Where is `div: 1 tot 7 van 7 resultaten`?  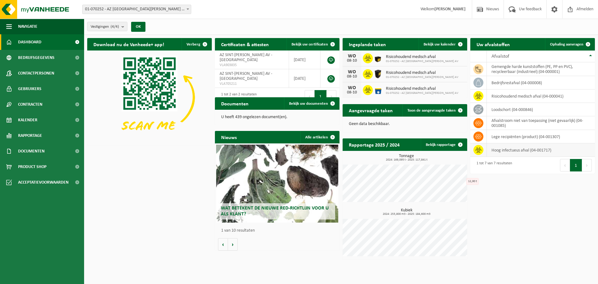 div: 1 tot 7 van 7 resultaten is located at coordinates (493, 165).